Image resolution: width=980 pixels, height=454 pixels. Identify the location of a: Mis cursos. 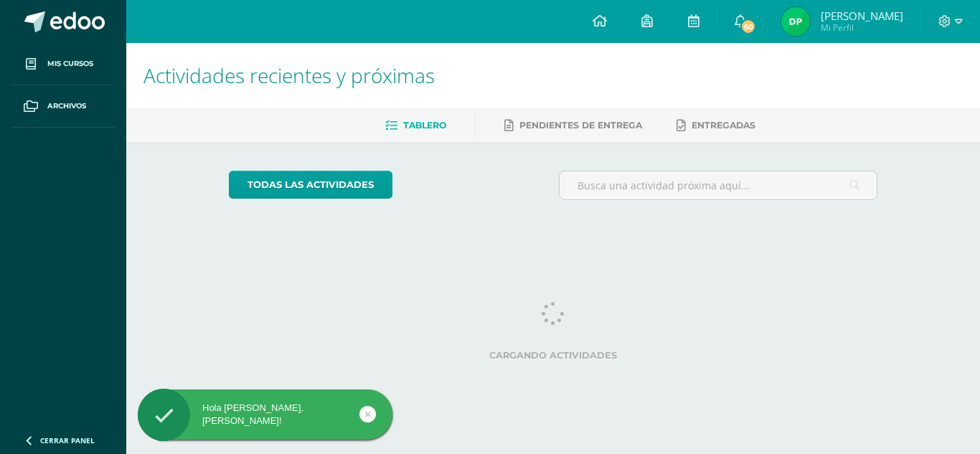
(63, 64).